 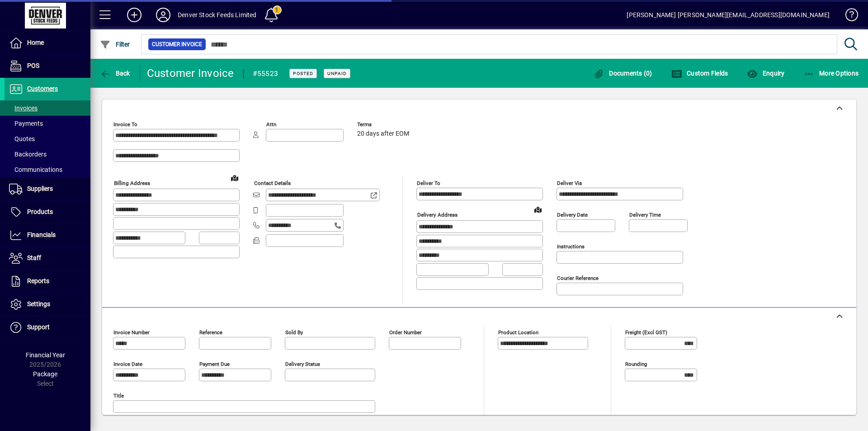 What do you see at coordinates (700, 73) in the screenshot?
I see `button: Custom Fields` at bounding box center [700, 73].